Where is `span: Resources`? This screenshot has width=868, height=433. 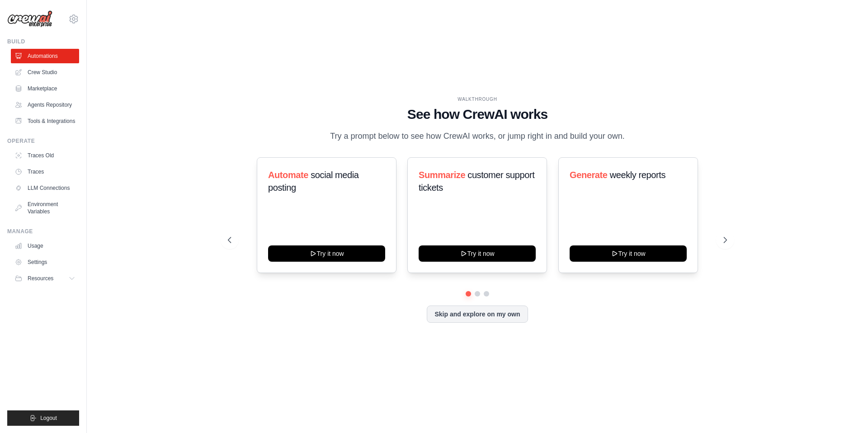 span: Resources is located at coordinates (40, 279).